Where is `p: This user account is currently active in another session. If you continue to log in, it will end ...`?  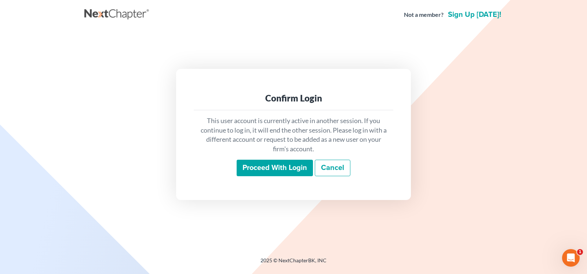
p: This user account is currently active in another session. If you continue to log in, it will end ... is located at coordinates (293, 135).